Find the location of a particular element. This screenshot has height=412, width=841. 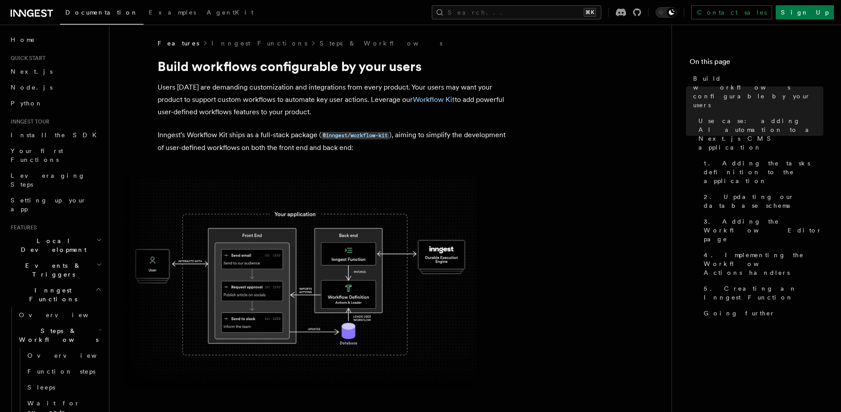

button: Inngest Functions is located at coordinates (55, 295).